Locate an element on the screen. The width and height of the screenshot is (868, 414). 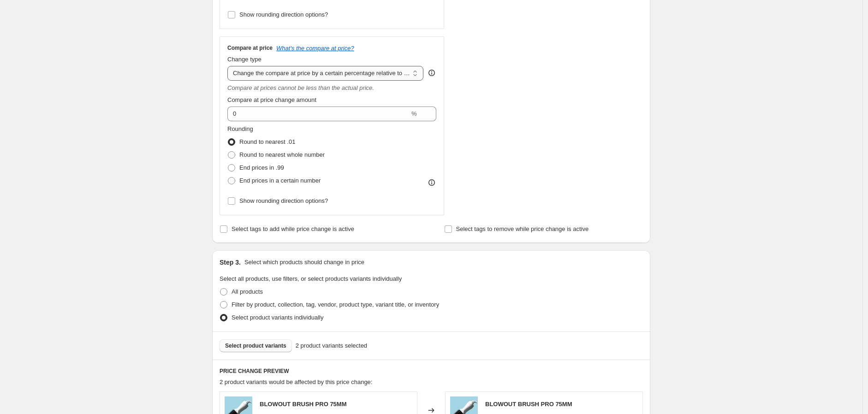
span: End prices in .99 is located at coordinates (261, 167).